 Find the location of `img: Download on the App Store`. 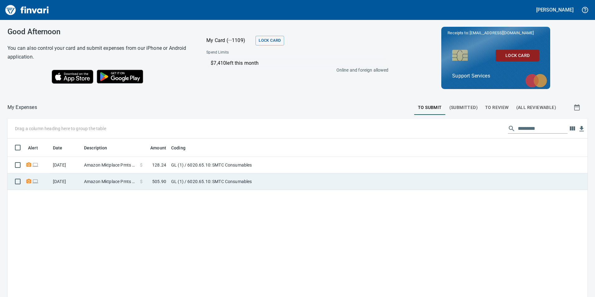

img: Download on the App Store is located at coordinates (73, 77).